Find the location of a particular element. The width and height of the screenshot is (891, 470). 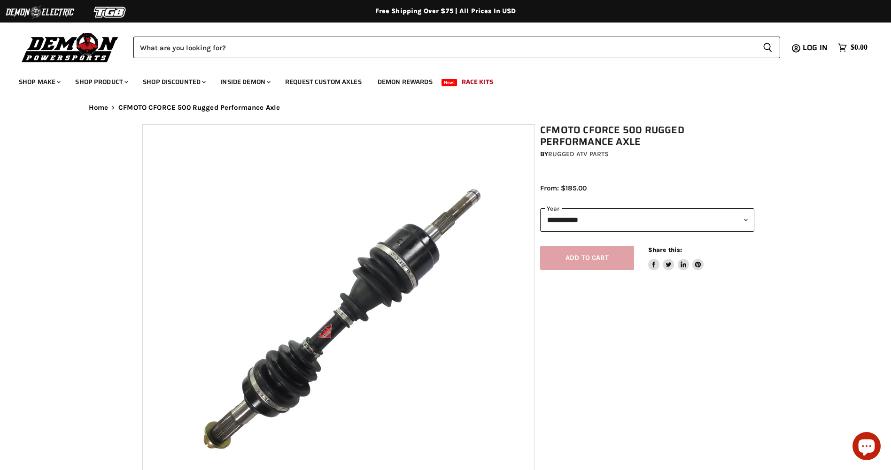

span: New! is located at coordinates (449, 83).